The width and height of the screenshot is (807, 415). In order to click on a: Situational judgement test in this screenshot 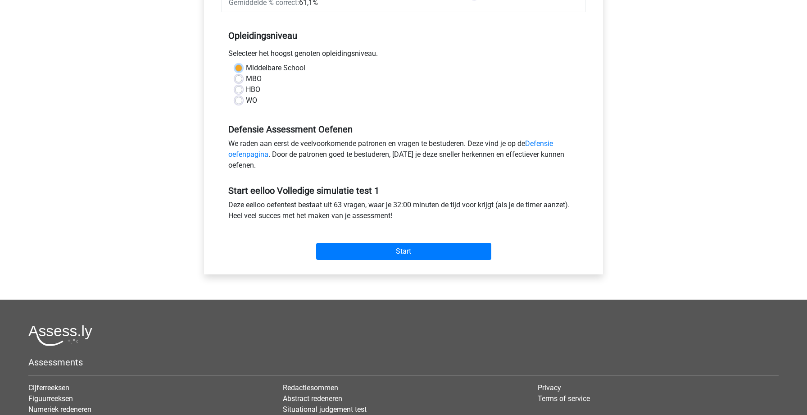, I will do `click(325, 409)`.